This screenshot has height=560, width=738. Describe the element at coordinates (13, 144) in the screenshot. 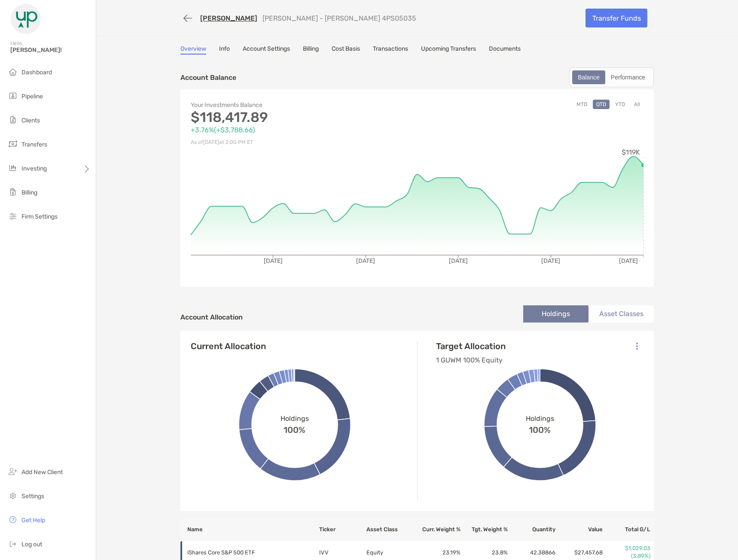

I see `img: transfers icon` at that location.